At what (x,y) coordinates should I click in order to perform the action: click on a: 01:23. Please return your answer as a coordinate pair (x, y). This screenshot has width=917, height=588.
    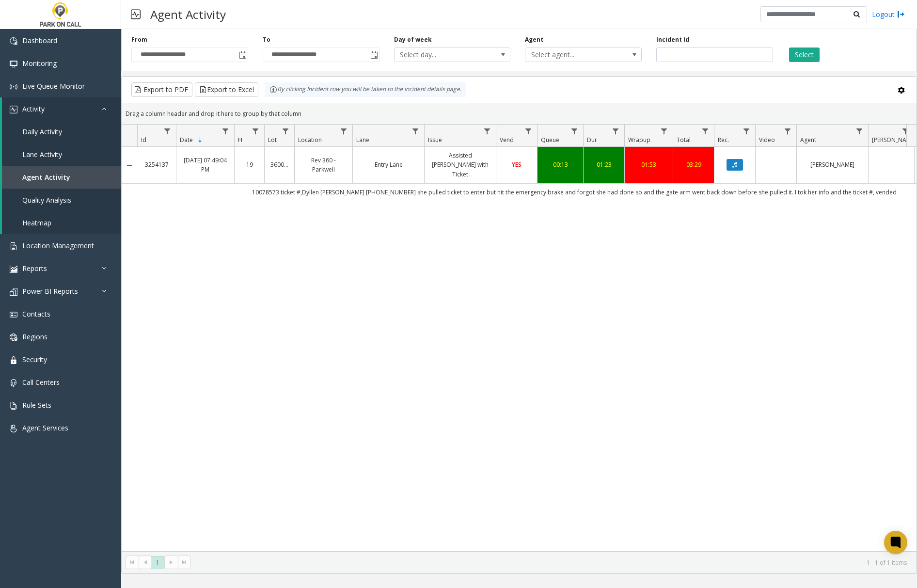
    Looking at the image, I should click on (604, 164).